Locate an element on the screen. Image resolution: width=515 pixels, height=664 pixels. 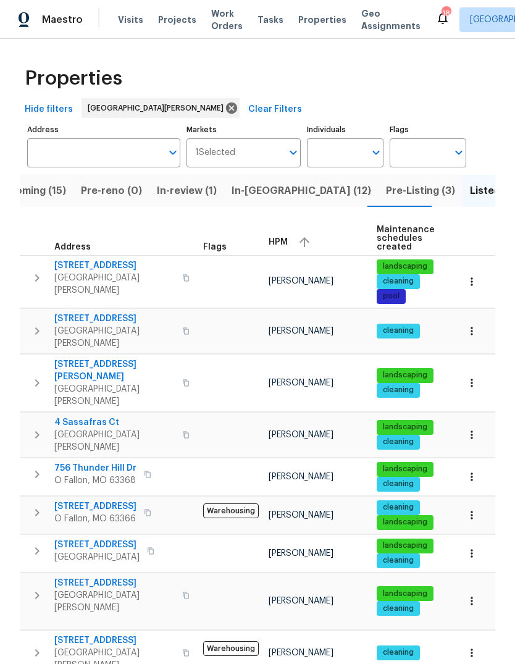
span: 756 Thunder Hill Dr is located at coordinates (95, 469).